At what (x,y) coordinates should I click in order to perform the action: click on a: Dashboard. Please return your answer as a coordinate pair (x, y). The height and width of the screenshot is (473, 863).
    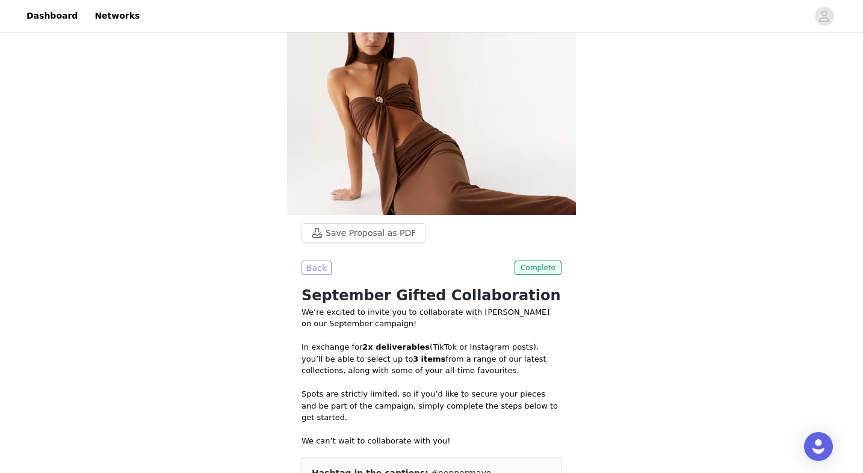
    Looking at the image, I should click on (52, 16).